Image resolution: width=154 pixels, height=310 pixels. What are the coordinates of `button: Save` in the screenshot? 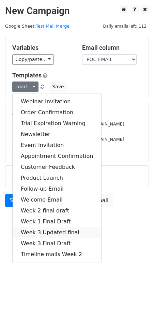 It's located at (58, 87).